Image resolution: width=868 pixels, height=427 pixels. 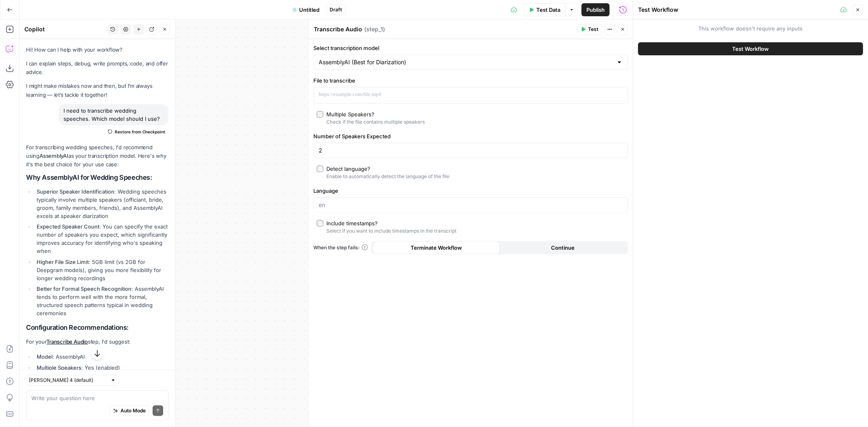 I want to click on a: When the step fails:, so click(x=341, y=248).